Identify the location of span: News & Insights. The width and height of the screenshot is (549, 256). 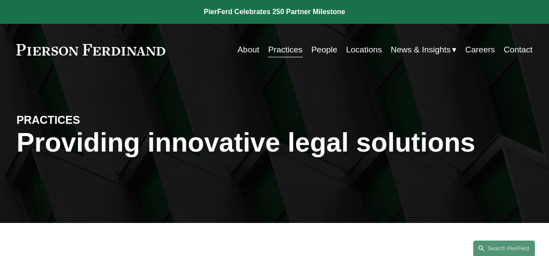
(421, 50).